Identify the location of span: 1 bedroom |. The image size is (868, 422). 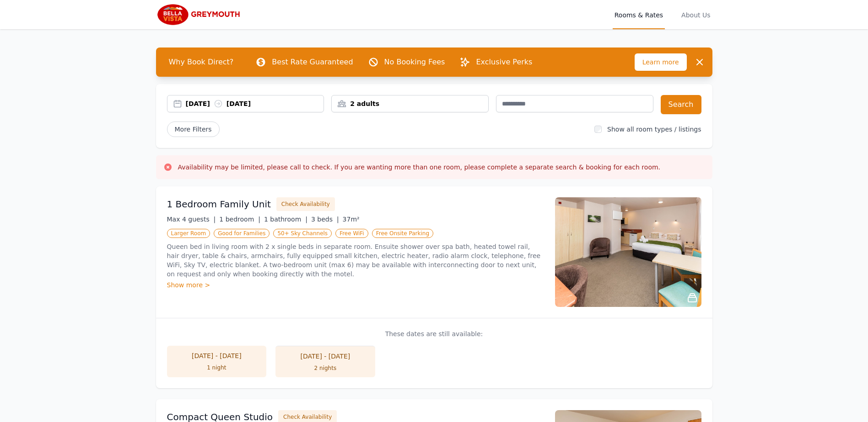
(239, 219).